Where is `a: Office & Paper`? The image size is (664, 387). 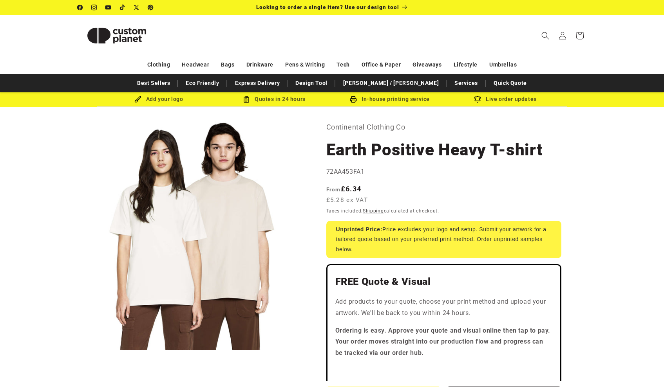
a: Office & Paper is located at coordinates (381, 65).